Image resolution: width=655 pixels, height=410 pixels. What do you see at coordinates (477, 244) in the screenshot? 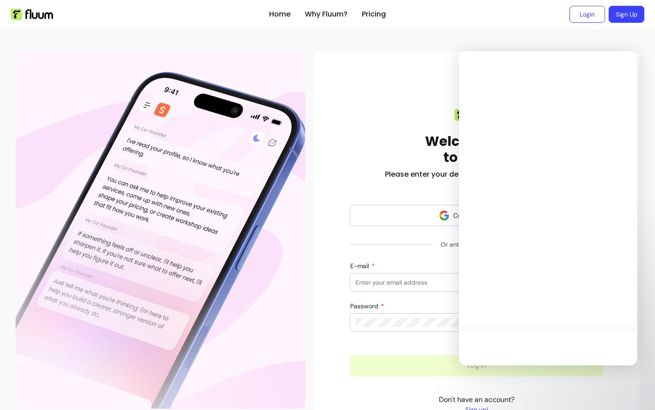
I see `span: Or enter your credentials` at bounding box center [477, 244].